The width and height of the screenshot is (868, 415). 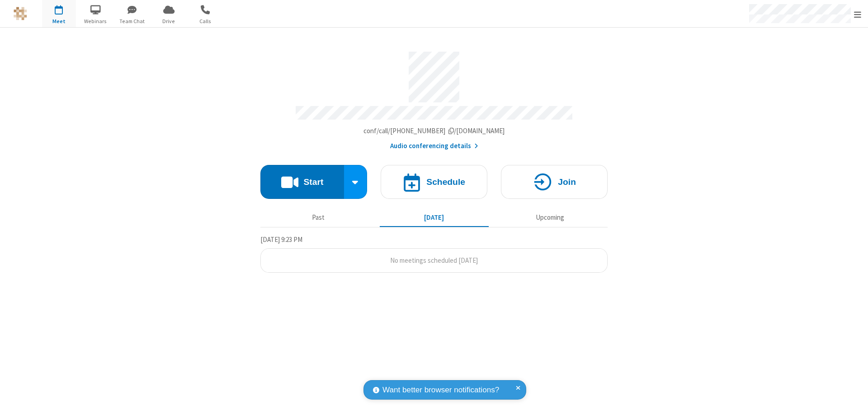 I want to click on section: Account details, so click(x=434, y=98).